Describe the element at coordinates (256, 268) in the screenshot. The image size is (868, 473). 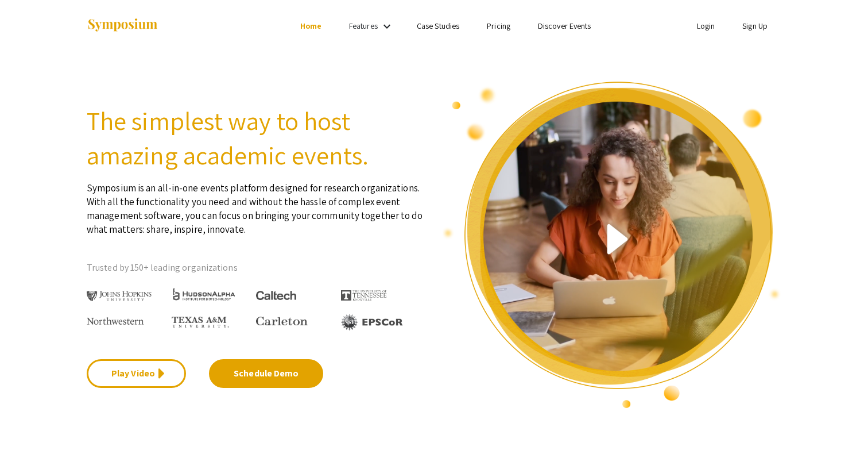
I see `p: Trusted by 150+ leading organizations` at that location.